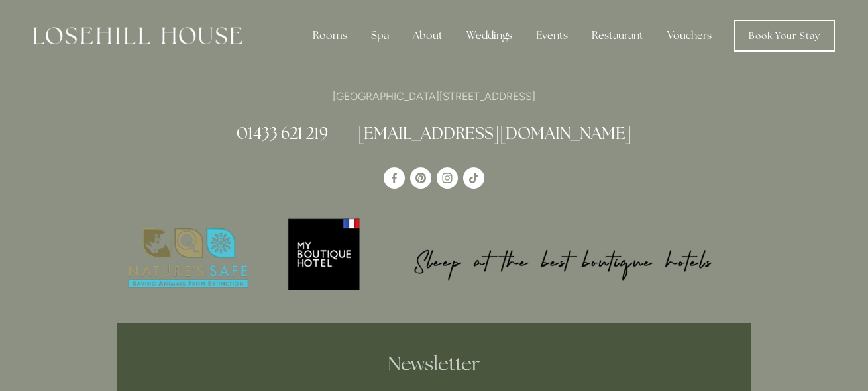  I want to click on div: Rooms, so click(330, 36).